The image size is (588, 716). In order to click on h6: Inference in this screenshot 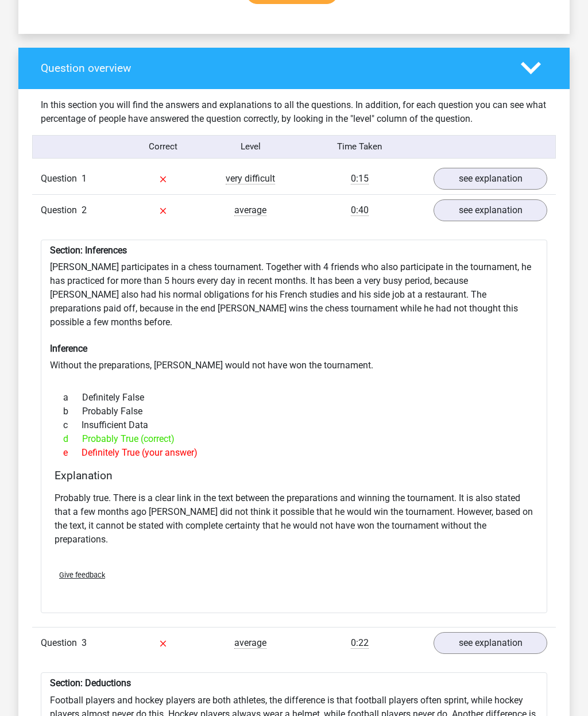, I will do `click(294, 348)`.